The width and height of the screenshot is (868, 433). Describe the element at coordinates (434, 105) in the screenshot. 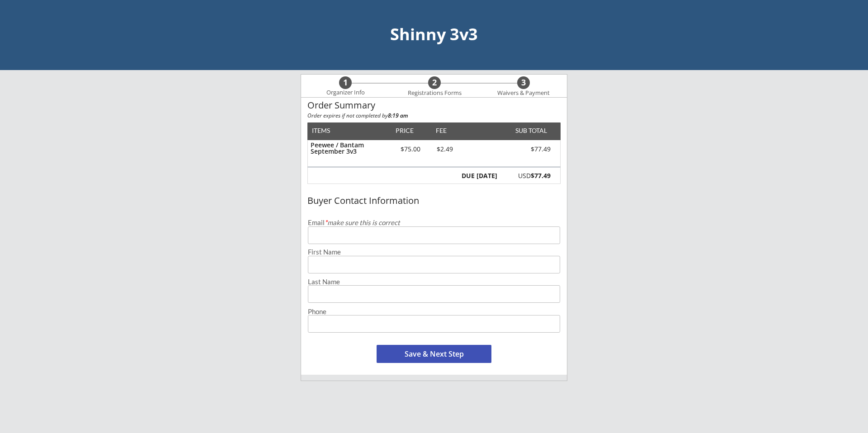

I see `div: Order Summary` at that location.